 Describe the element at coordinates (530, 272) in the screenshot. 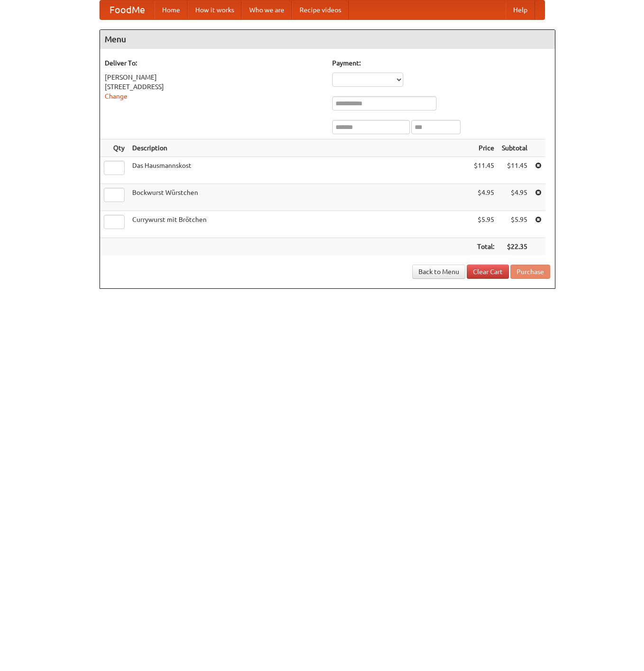

I see `button: Purchase` at that location.